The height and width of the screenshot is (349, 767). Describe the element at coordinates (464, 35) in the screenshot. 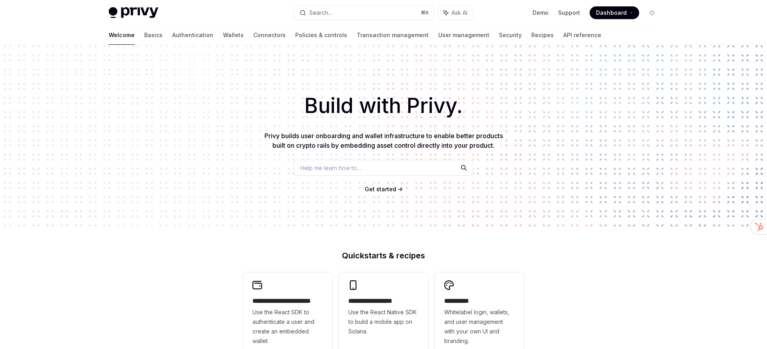

I see `a: User management` at that location.